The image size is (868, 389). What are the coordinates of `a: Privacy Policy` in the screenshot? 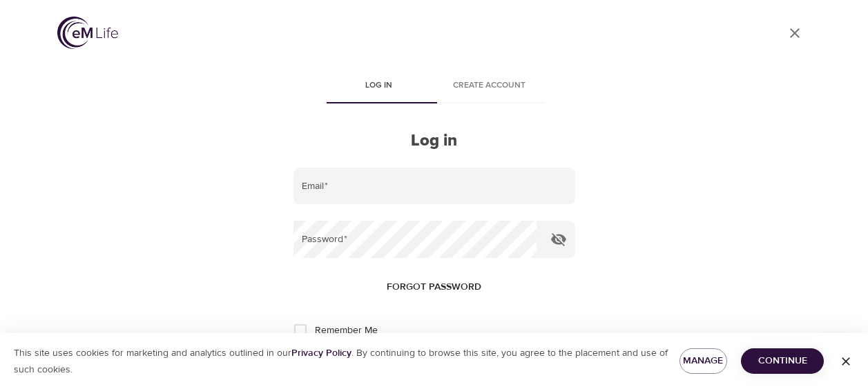 It's located at (321, 354).